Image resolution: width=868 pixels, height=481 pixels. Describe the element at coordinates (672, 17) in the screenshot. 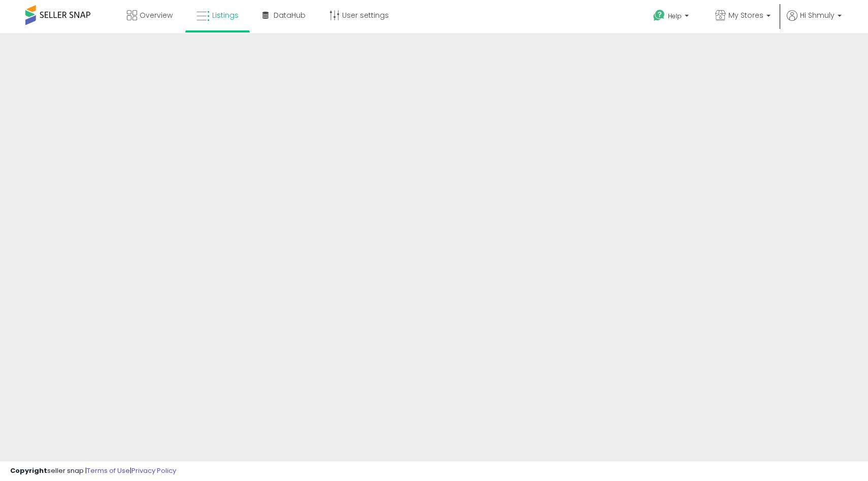

I see `a: Help` at that location.